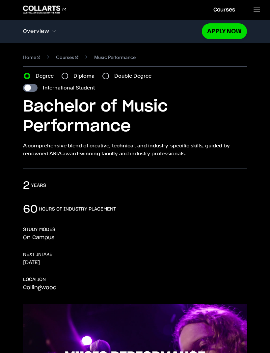 Image resolution: width=270 pixels, height=353 pixels. Describe the element at coordinates (36, 31) in the screenshot. I see `span: Overview` at that location.